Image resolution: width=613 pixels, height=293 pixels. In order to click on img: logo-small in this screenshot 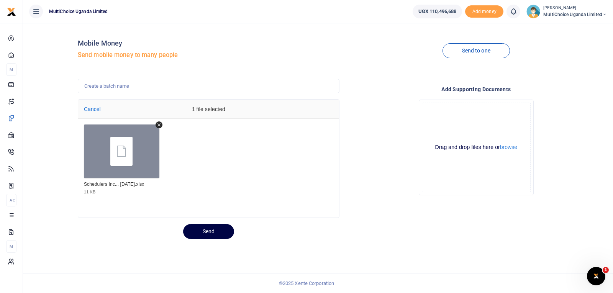, I will do `click(11, 12)`.